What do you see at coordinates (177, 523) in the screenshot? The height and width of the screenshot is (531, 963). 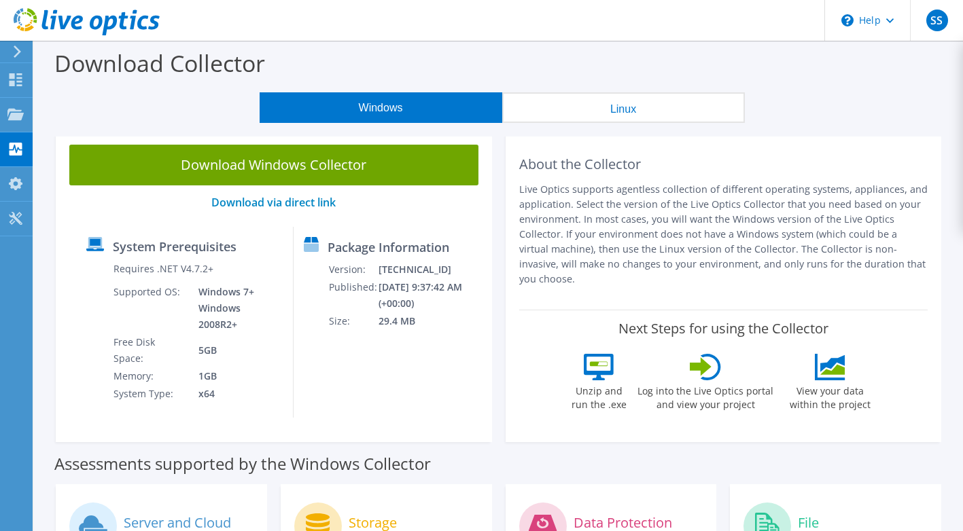 I see `label: Server and Cloud` at bounding box center [177, 523].